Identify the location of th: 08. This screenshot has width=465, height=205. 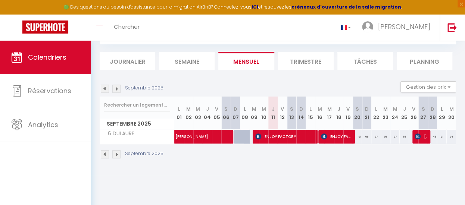
(244, 113).